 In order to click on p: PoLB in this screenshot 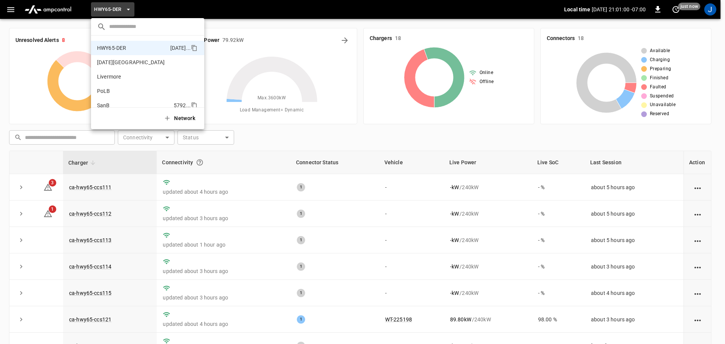, I will do `click(103, 91)`.